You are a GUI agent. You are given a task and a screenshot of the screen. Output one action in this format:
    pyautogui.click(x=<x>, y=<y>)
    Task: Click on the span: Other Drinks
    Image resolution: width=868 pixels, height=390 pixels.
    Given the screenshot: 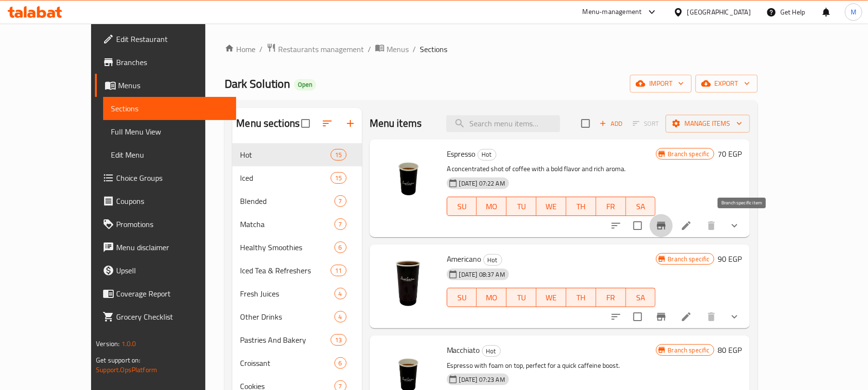 What is the action you would take?
    pyautogui.click(x=287, y=316)
    